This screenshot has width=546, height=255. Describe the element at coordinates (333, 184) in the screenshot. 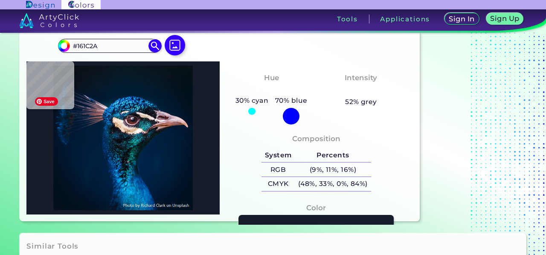

I see `h5: (48%, 33%, 0%, 84%)` at that location.